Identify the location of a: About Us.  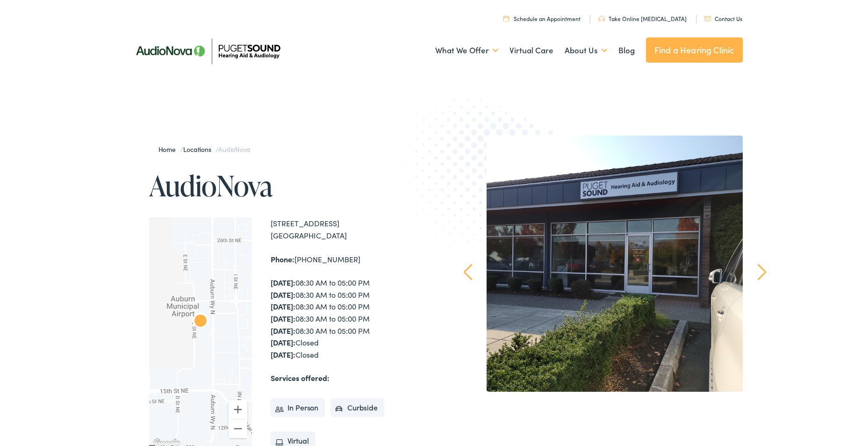
(586, 51).